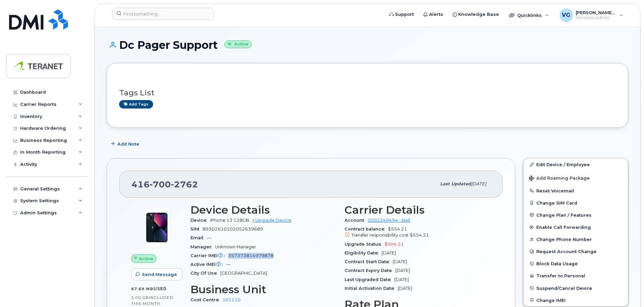 The width and height of the screenshot is (644, 307). I want to click on button: Transfer to Personal, so click(576, 275).